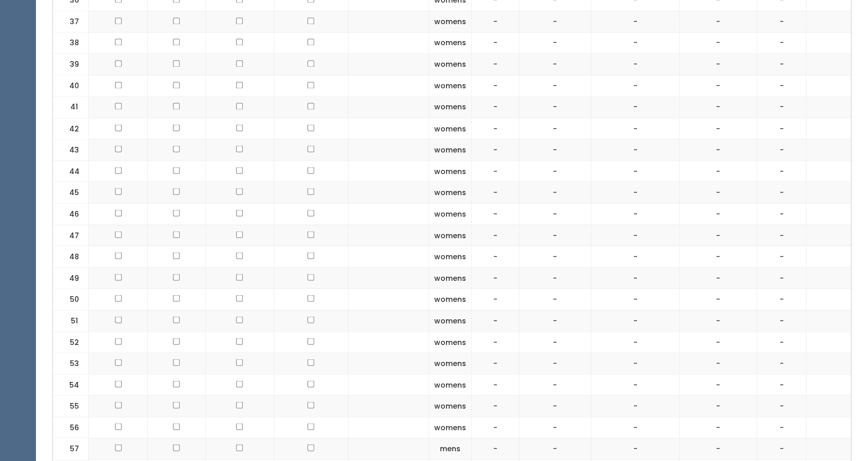  Describe the element at coordinates (71, 427) in the screenshot. I see `td: 56` at that location.